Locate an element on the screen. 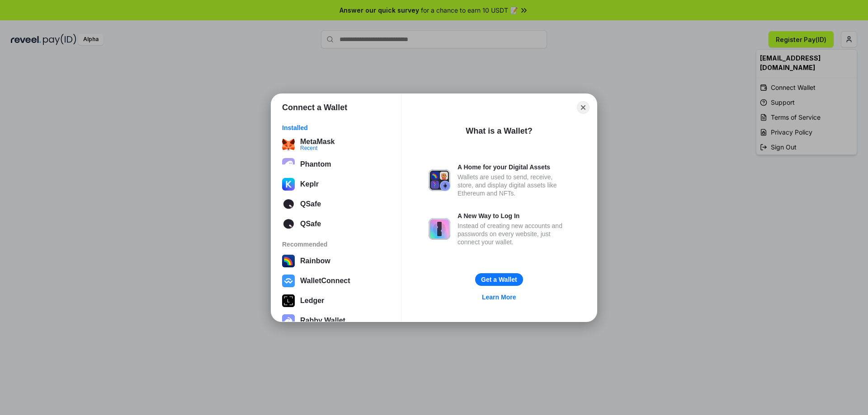 The image size is (868, 415). div: Installed is located at coordinates (336, 128).